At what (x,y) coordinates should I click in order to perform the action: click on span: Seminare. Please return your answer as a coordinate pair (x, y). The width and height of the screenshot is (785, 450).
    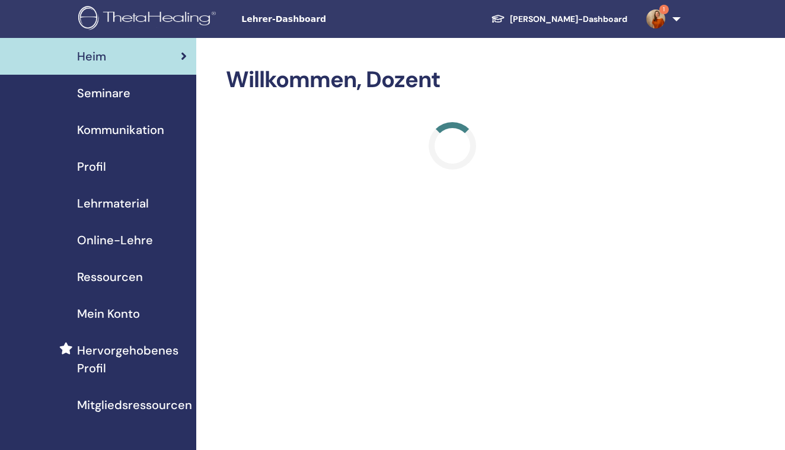
    Looking at the image, I should click on (104, 93).